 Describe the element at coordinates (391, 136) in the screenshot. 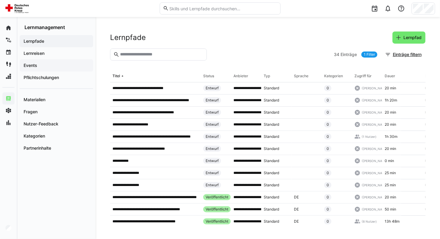

I see `span: 1h 30m` at that location.